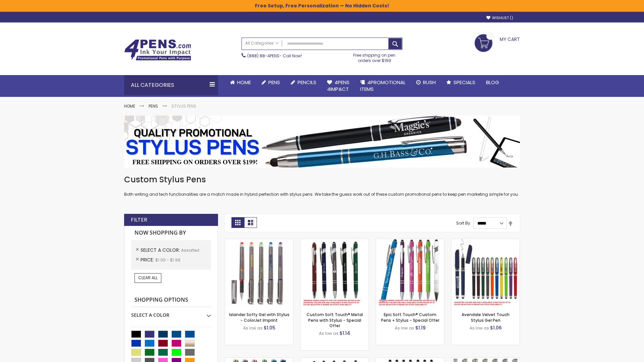 This screenshot has height=362, width=644. Describe the element at coordinates (410, 273) in the screenshot. I see `img: 4P-MS8B-Assorted` at that location.